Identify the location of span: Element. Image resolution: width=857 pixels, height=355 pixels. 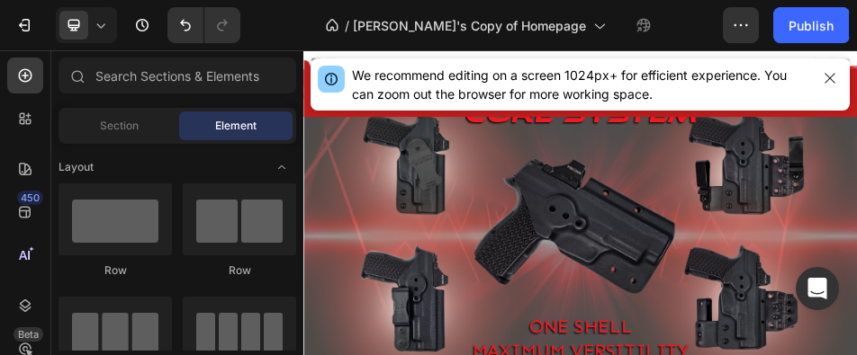
(236, 126).